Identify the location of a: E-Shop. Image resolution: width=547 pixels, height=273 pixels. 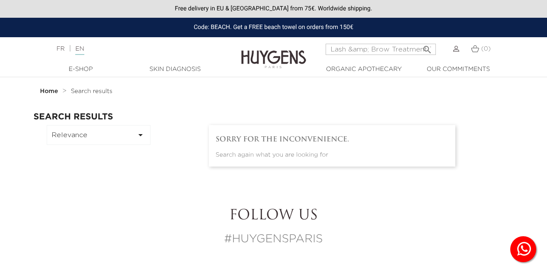
(81, 69).